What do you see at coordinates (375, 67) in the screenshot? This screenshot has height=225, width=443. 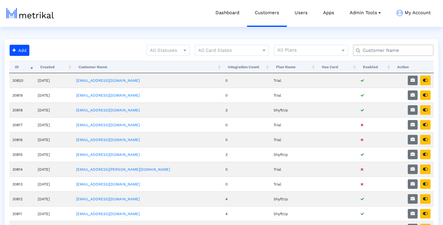 I see `th: Enabled: activate to sort column ascending` at bounding box center [375, 67].